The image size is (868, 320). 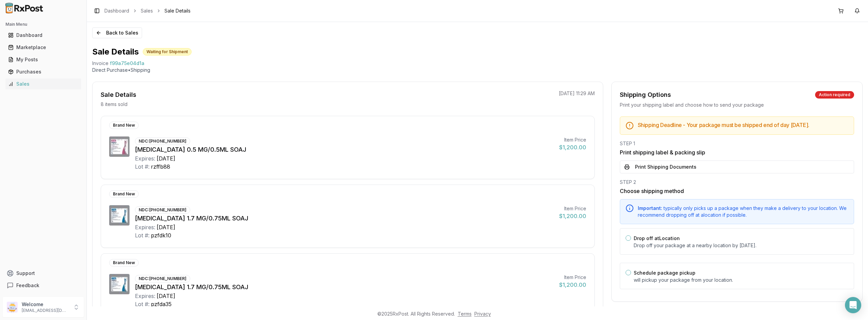 What do you see at coordinates (147, 11) in the screenshot?
I see `nav: breadcrumb` at bounding box center [147, 11].